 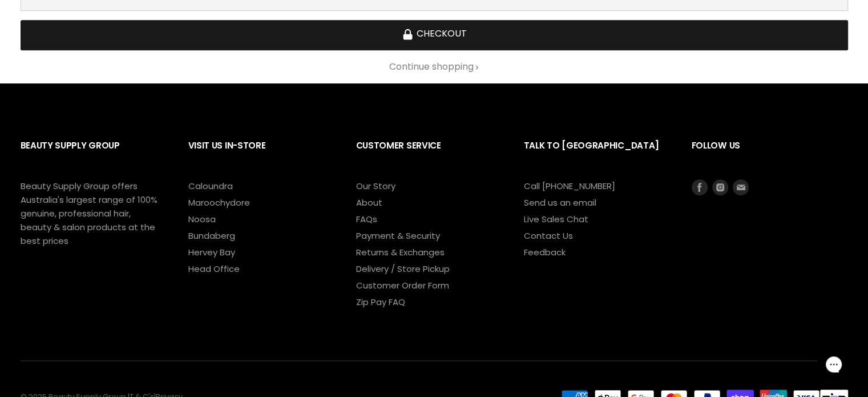 What do you see at coordinates (400, 252) in the screenshot?
I see `a: Returns & Exchanges` at bounding box center [400, 252].